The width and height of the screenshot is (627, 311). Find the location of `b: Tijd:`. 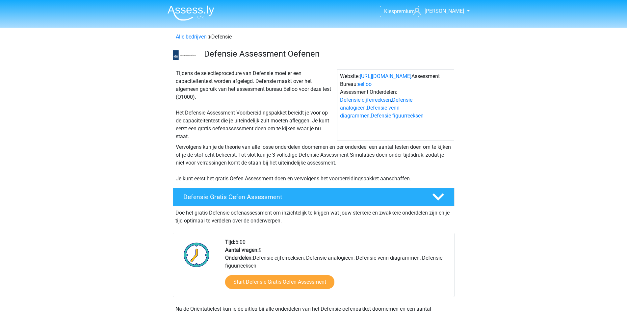

b: Tijd: is located at coordinates (230, 242).